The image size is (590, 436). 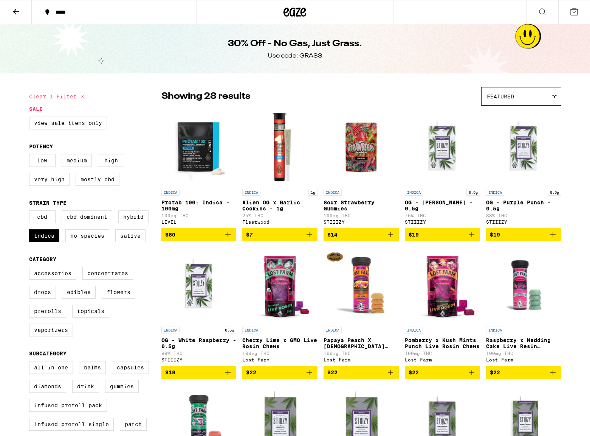 I want to click on img: STIIIZY - Sour Strawberry Gummies, so click(x=361, y=147).